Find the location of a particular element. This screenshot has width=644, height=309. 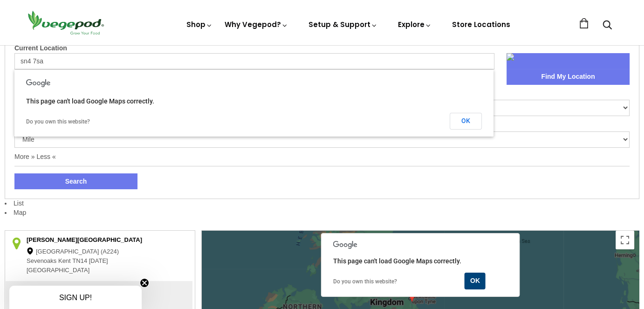

a: Setup & Support is located at coordinates (343, 24).